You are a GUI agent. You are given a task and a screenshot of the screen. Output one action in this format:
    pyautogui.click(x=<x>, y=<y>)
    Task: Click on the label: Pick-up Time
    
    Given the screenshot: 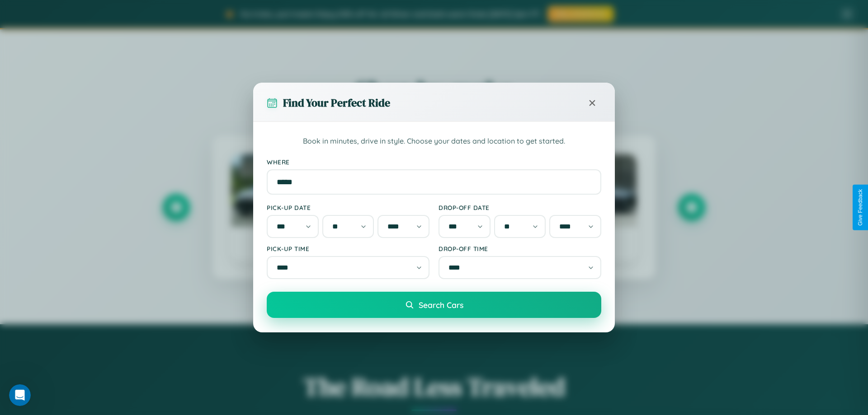 What is the action you would take?
    pyautogui.click(x=348, y=248)
    